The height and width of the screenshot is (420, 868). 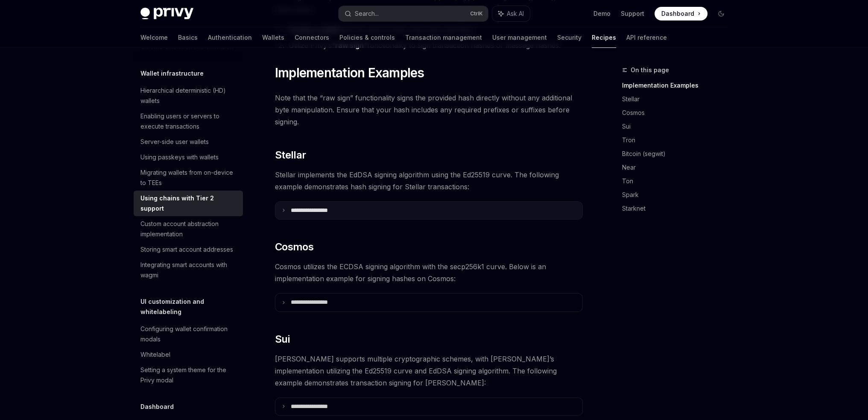 I want to click on a: Sui, so click(x=679, y=126).